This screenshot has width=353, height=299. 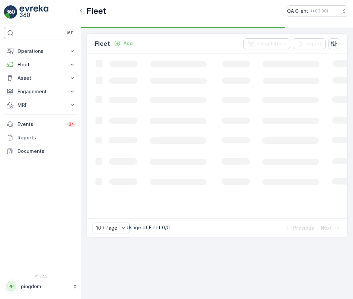 I want to click on button: Engagement, so click(x=41, y=91).